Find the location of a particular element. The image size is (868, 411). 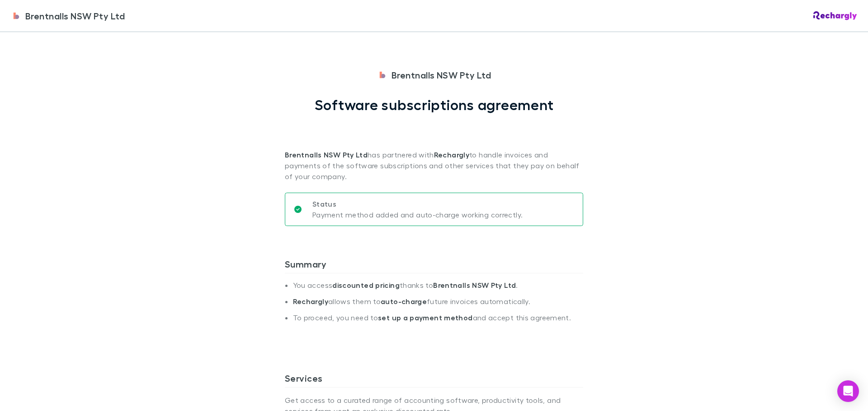

li: allows them to future invoices automatically. is located at coordinates (438, 305).